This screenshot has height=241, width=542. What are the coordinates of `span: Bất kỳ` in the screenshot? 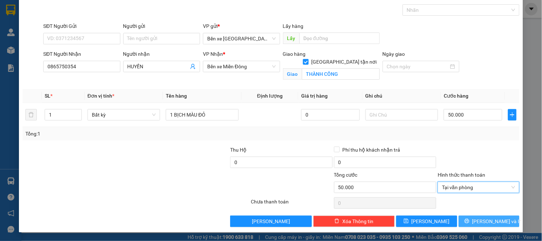 It's located at (124, 115).